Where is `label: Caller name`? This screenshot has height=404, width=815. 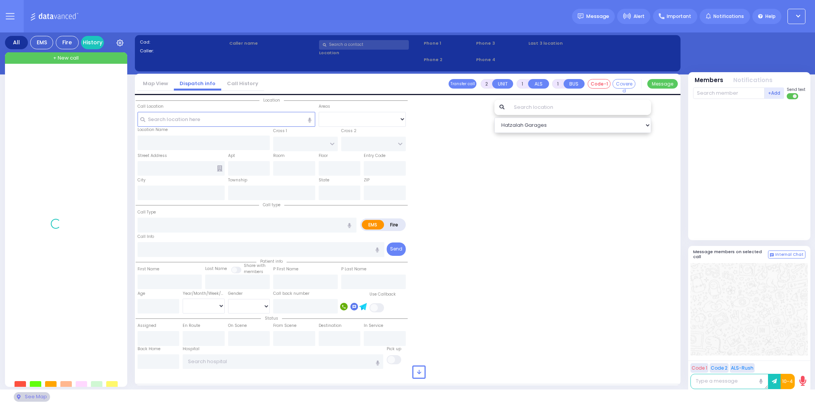
label: Caller name is located at coordinates (273, 43).